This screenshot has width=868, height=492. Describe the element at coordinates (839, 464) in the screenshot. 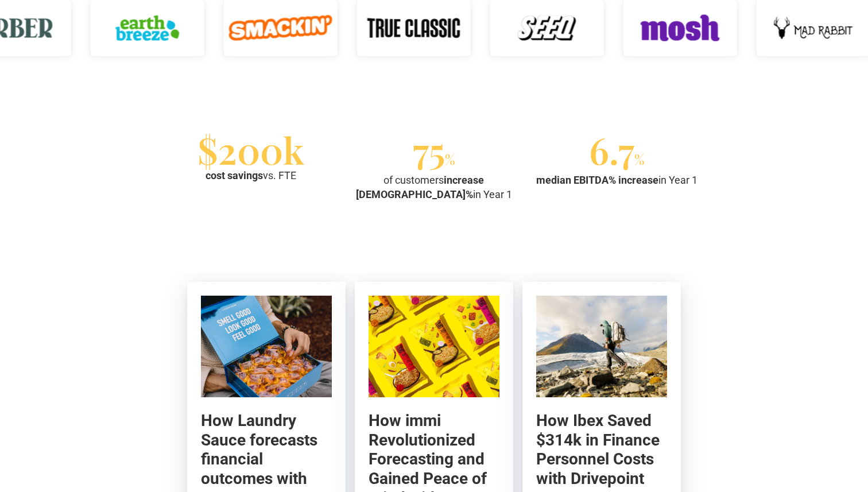

I see `div: Chat Widget` at that location.